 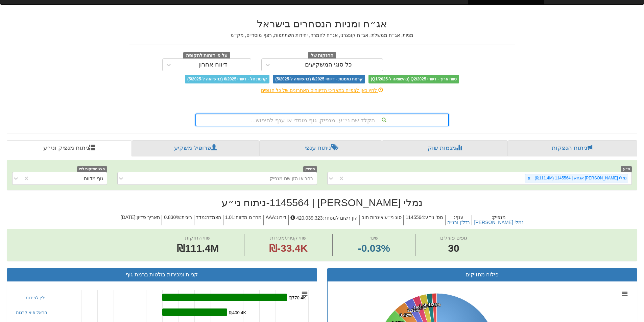 What do you see at coordinates (459, 221) in the screenshot?
I see `h5: ענף :` at bounding box center [459, 221].